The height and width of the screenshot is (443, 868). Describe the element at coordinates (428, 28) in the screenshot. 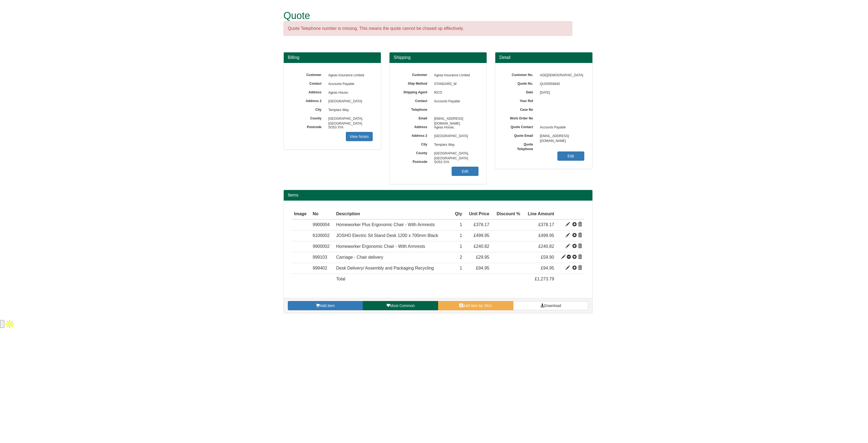

I see `div: Quote Telephone number is missing. This means the quote cannot be chased up effectively.` at that location.